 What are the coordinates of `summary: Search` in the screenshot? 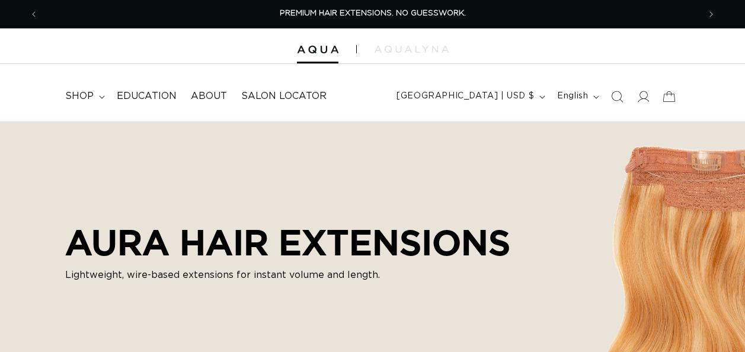 It's located at (617, 97).